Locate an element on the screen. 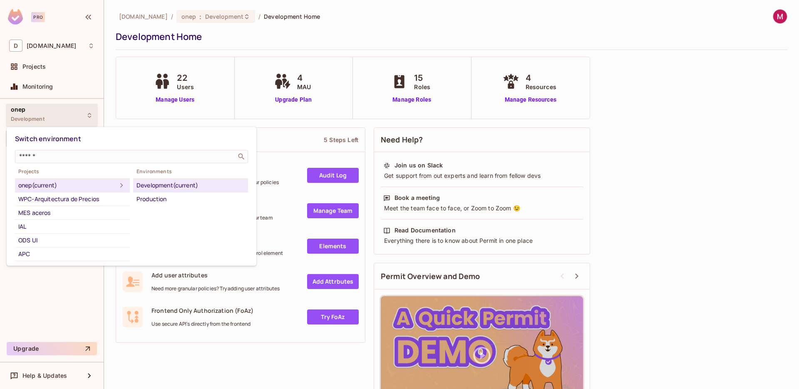  div: Development (current) is located at coordinates (191, 185).